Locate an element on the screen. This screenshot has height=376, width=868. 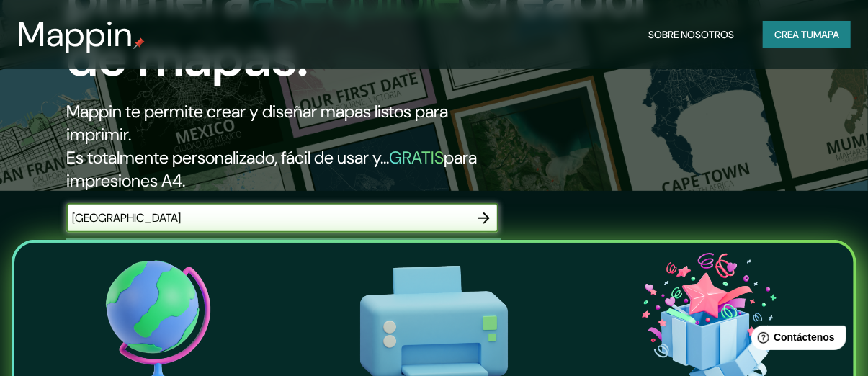
input: Elige tu lugar favorito is located at coordinates (268, 217).